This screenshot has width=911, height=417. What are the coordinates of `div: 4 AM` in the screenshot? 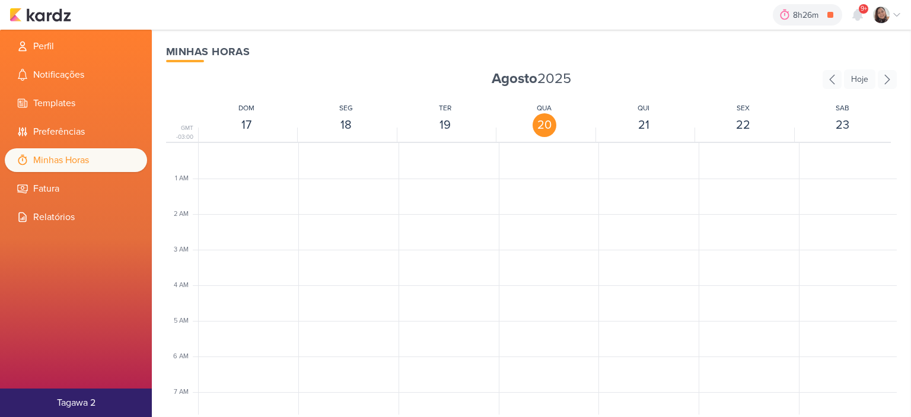 It's located at (184, 285).